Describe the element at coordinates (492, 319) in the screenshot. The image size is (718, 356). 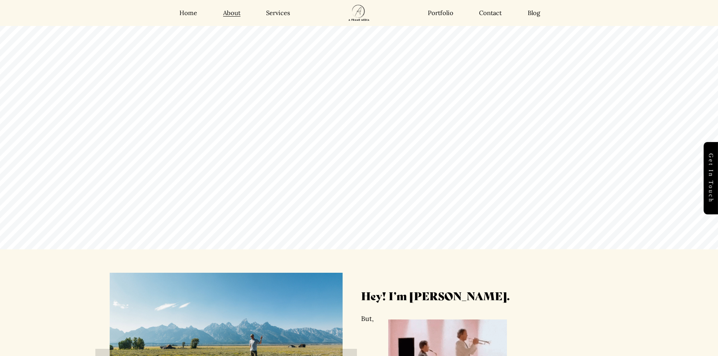
I see `p: But,` at that location.